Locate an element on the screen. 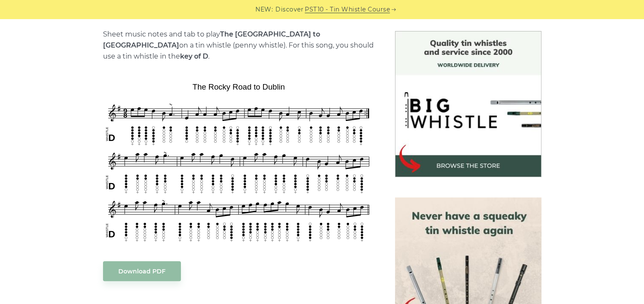 The height and width of the screenshot is (304, 644). a: Download PDF is located at coordinates (141, 271).